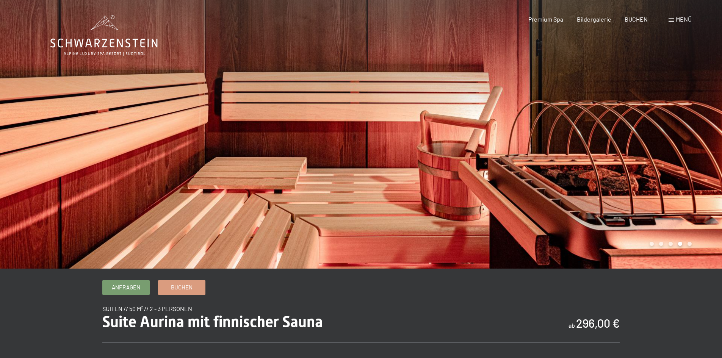 The height and width of the screenshot is (358, 722). Describe the element at coordinates (598, 323) in the screenshot. I see `b: 296,00 €` at that location.